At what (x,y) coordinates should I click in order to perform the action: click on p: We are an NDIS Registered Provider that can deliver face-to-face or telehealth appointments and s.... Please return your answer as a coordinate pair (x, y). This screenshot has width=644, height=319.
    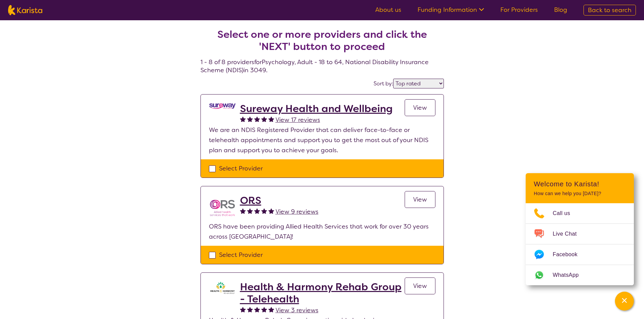
    Looking at the image, I should click on (322, 140).